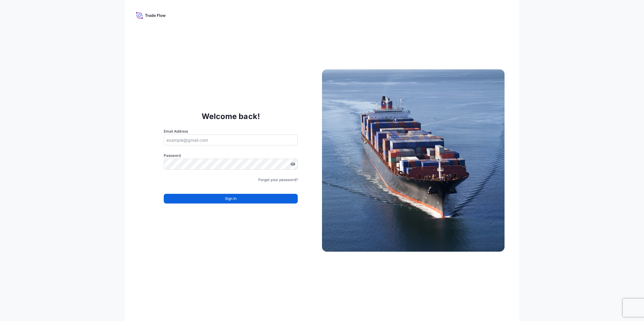 The height and width of the screenshot is (321, 644). Describe the element at coordinates (230, 199) in the screenshot. I see `span: Sign In` at that location.